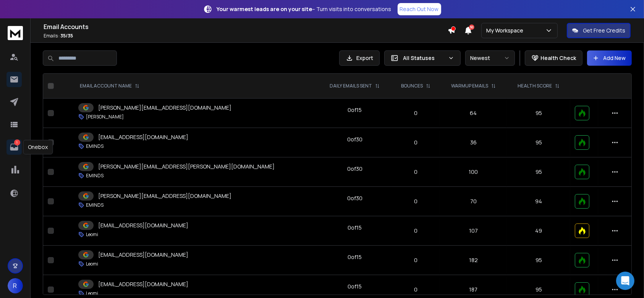 This screenshot has width=644, height=298. Describe the element at coordinates (110, 86) in the screenshot. I see `div: EMAIL ACCOUNT NAME` at that location.